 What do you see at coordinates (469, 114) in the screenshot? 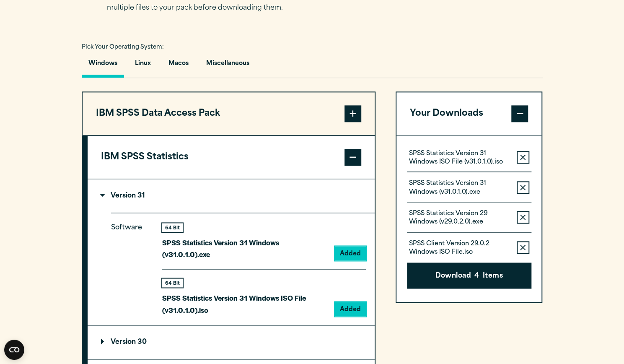
I see `button: Your Downloads` at bounding box center [469, 114].